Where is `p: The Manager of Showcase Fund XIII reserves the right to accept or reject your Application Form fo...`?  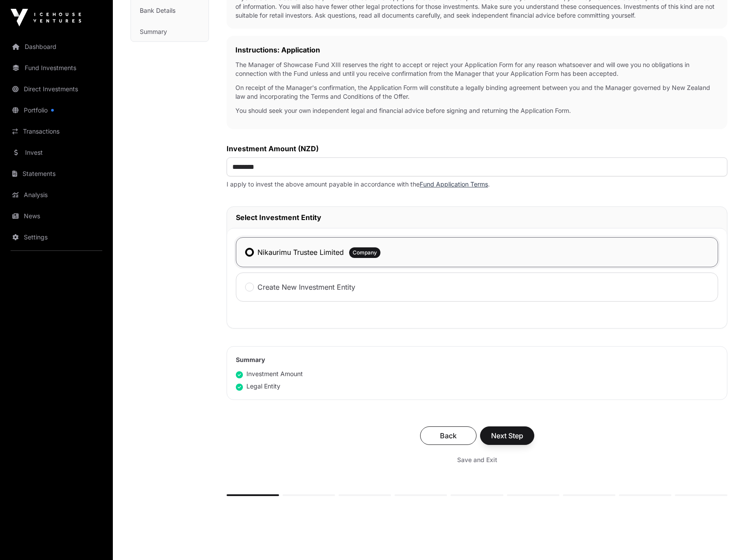
p: The Manager of Showcase Fund XIII reserves the right to accept or reject your Application Form fo... is located at coordinates (477, 69).